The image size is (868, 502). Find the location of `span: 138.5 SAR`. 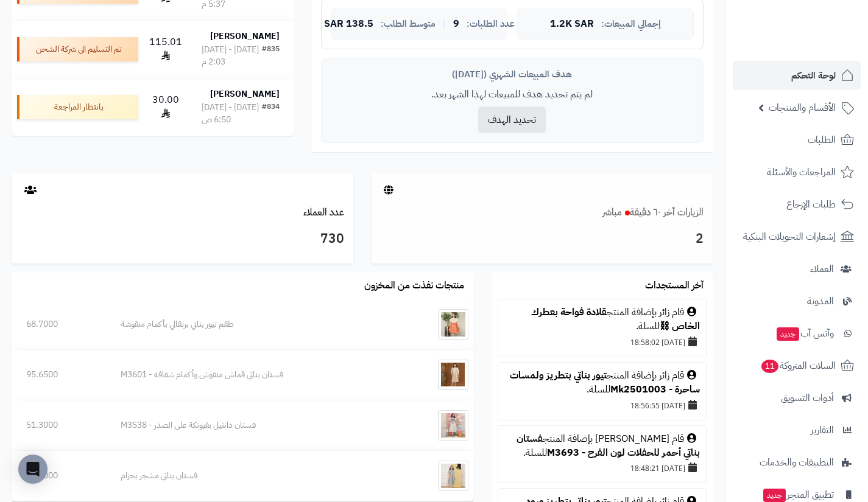

span: 138.5 SAR is located at coordinates (349, 24).